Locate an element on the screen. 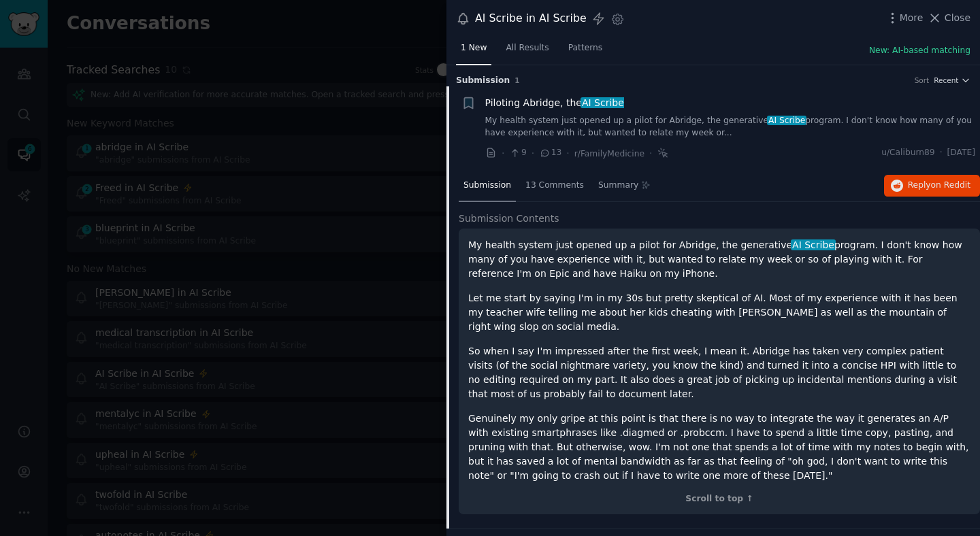 The width and height of the screenshot is (980, 536). a: Replyon Reddit is located at coordinates (932, 186).